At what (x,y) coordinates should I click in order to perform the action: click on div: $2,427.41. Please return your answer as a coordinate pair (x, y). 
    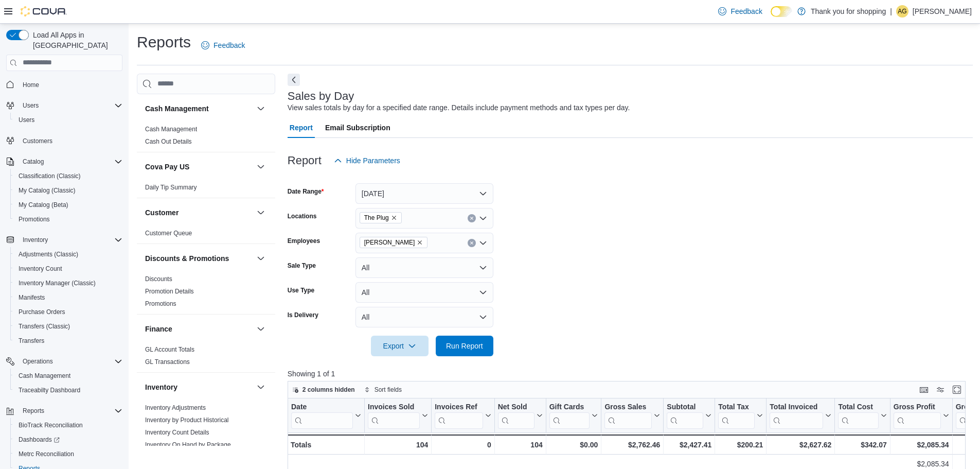
    Looking at the image, I should click on (688, 444).